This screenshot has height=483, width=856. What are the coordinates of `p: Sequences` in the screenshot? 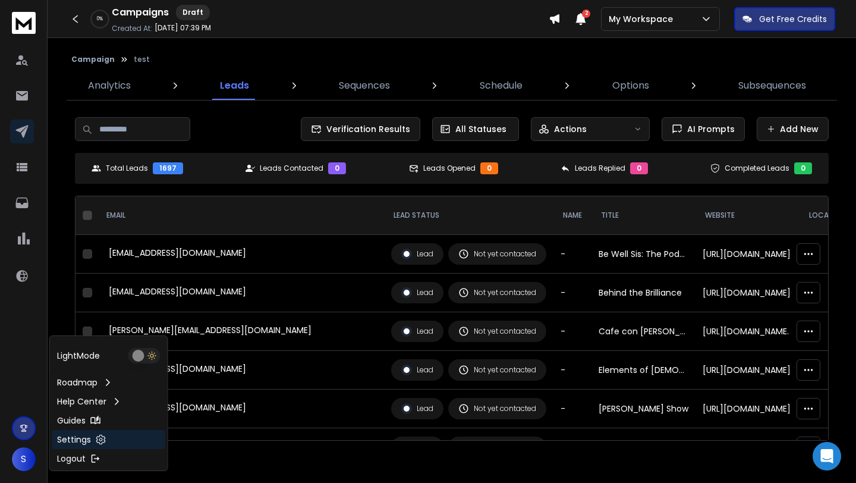 It's located at (364, 86).